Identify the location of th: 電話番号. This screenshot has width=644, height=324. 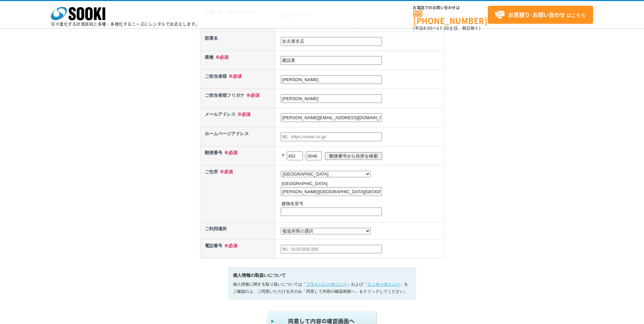
(237, 249).